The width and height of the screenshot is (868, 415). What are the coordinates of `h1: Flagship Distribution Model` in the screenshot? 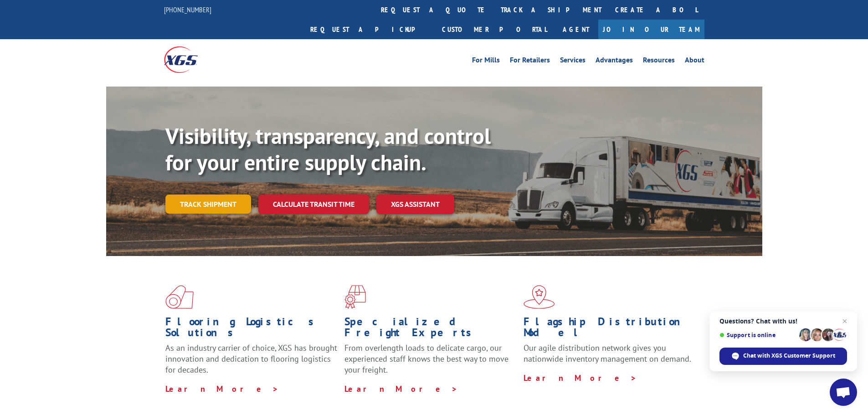 It's located at (609, 329).